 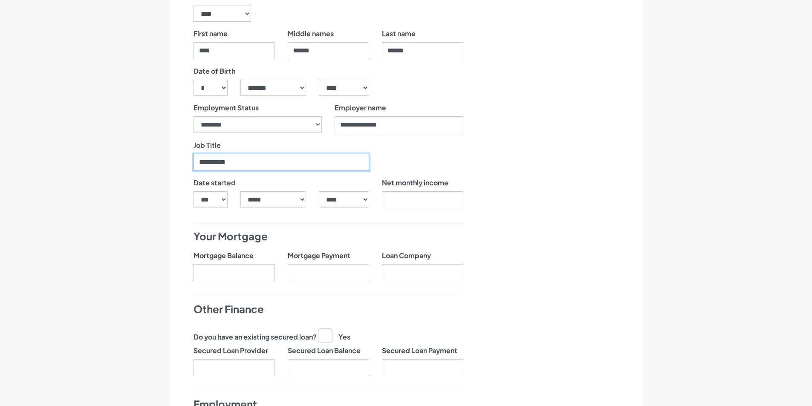 What do you see at coordinates (226, 108) in the screenshot?
I see `label: Employment Status` at bounding box center [226, 108].